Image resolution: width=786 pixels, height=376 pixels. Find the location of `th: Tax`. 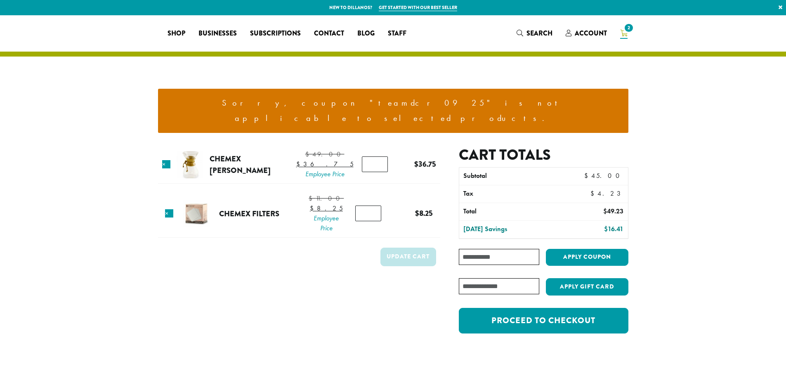

th: Tax is located at coordinates (518, 194).